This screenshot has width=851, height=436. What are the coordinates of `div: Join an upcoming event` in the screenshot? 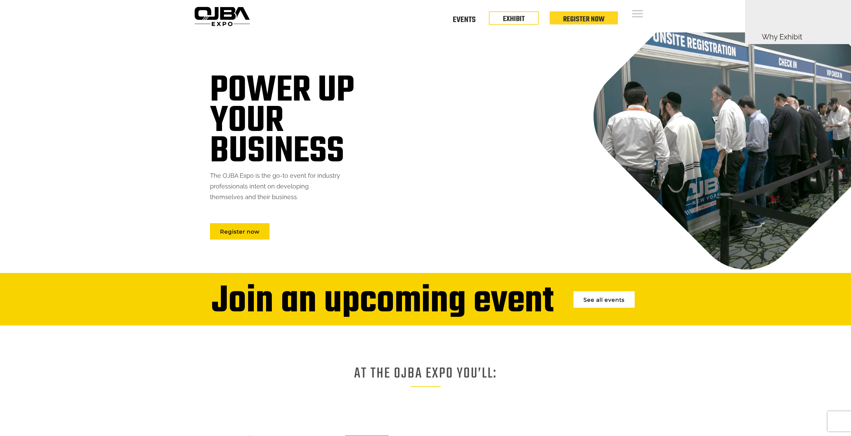 It's located at (382, 302).